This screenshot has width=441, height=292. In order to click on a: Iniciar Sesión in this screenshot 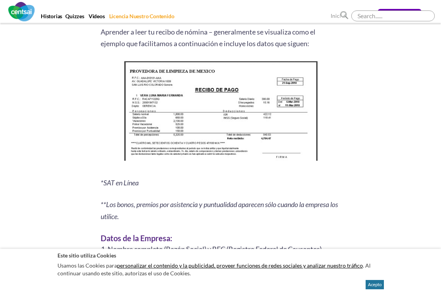, I will do `click(346, 16)`.